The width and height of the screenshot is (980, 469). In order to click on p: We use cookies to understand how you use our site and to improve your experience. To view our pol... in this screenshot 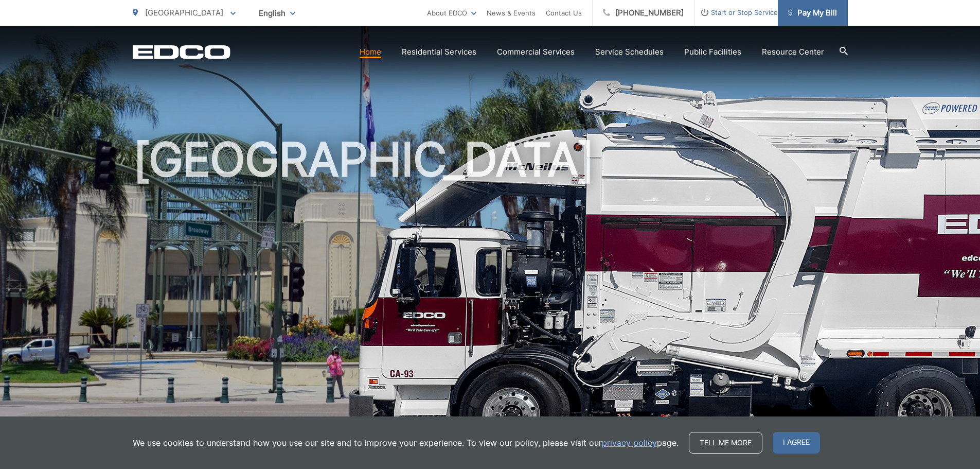, I will do `click(405, 442)`.